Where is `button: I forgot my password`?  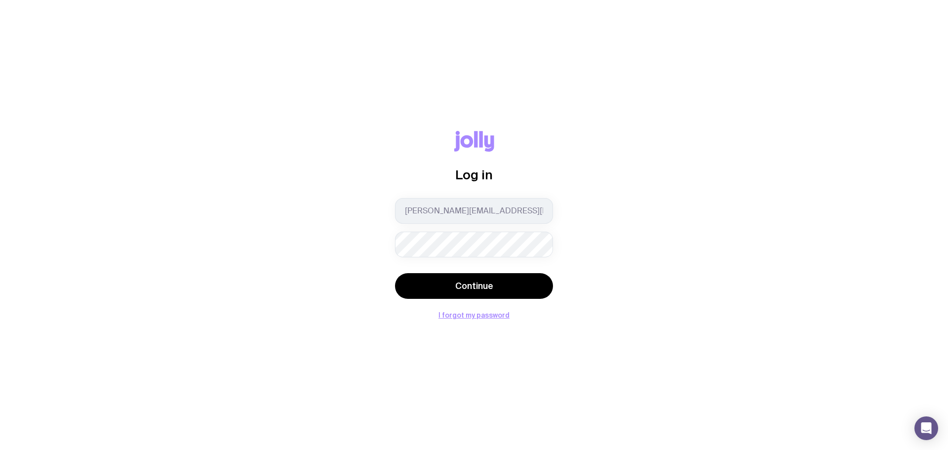 button: I forgot my password is located at coordinates (474, 315).